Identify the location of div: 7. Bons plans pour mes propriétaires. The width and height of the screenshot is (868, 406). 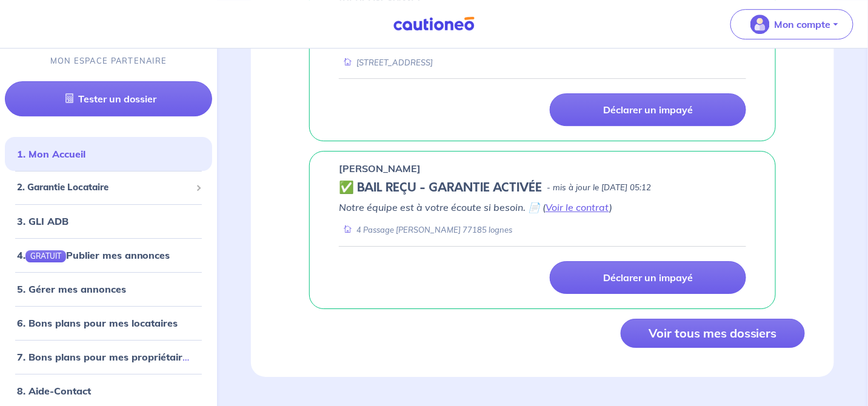
(108, 357).